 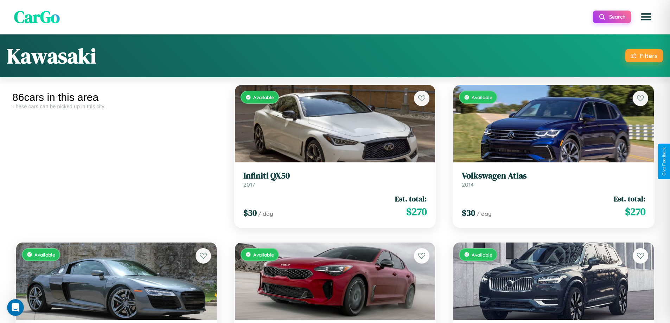 I want to click on div: Give Feedback, so click(x=665, y=162).